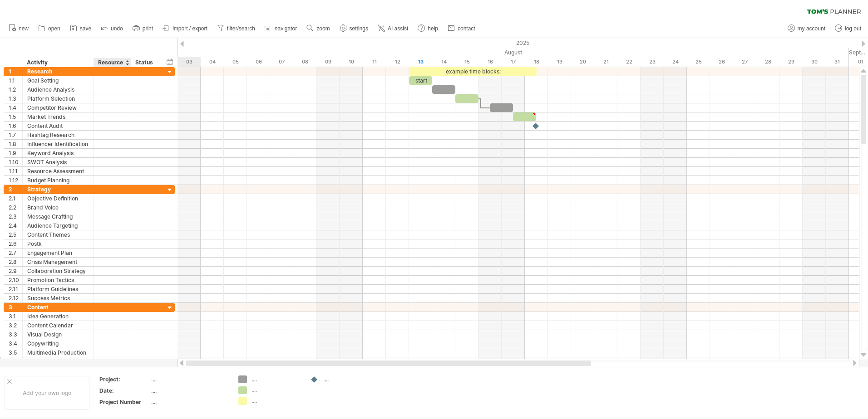  Describe the element at coordinates (54, 28) in the screenshot. I see `span: open` at that location.